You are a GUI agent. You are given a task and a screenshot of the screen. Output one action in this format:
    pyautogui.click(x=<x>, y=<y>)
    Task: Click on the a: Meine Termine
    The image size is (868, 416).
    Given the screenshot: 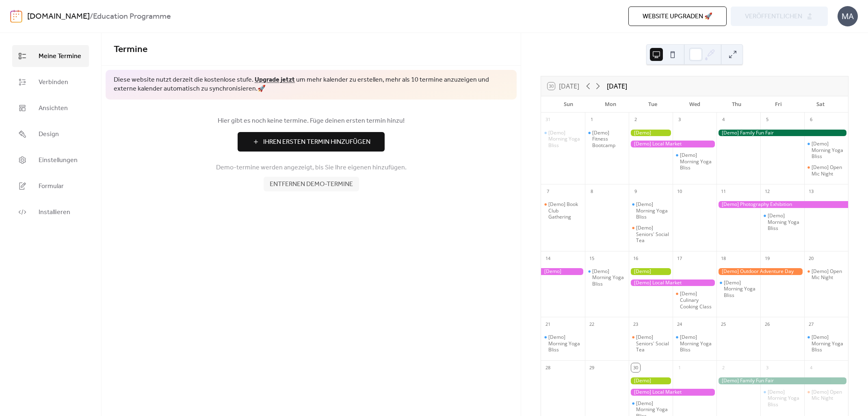 What is the action you would take?
    pyautogui.click(x=51, y=56)
    